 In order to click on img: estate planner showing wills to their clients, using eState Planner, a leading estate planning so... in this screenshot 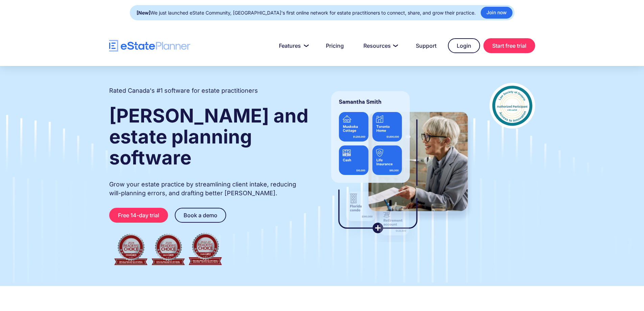, I will do `click(399, 162)`.